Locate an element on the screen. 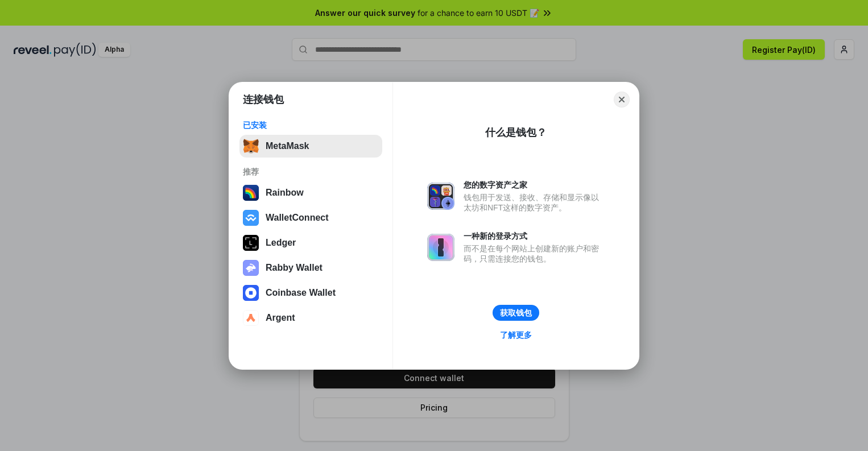  div: 什么是钱包？ is located at coordinates (515, 133).